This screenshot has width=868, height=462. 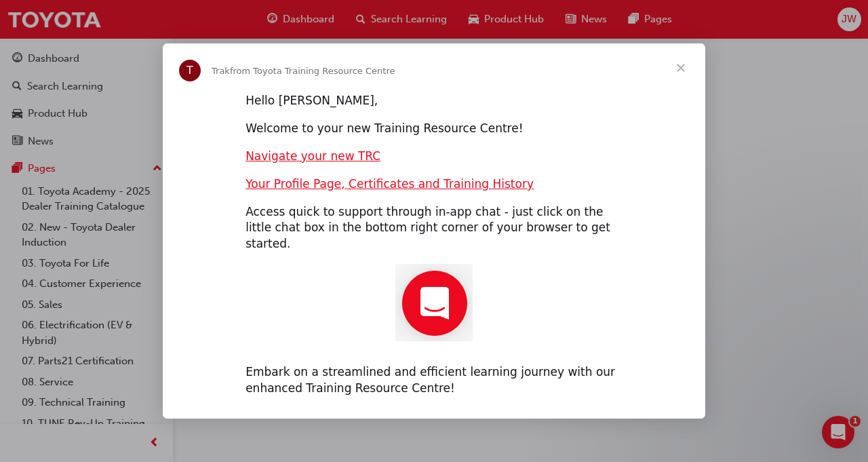 What do you see at coordinates (434, 381) in the screenshot?
I see `div: Embark on a streamlined and efficient learning journey with our enhanced Training Resource Centre!` at bounding box center [434, 381].